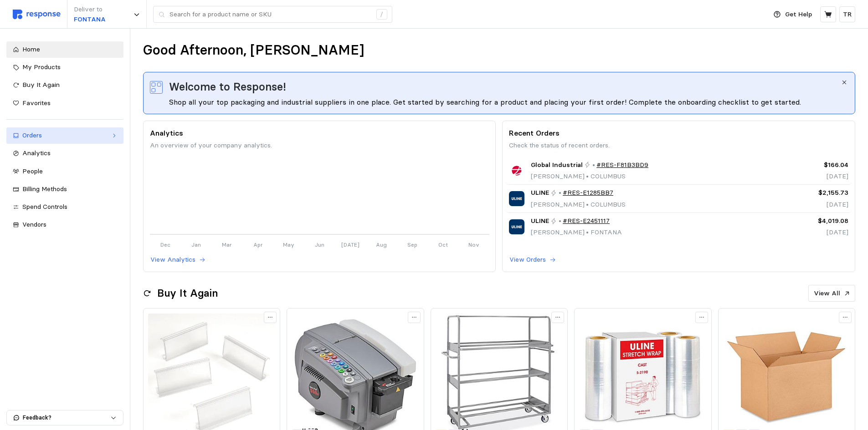  I want to click on span: Buy It Again, so click(41, 85).